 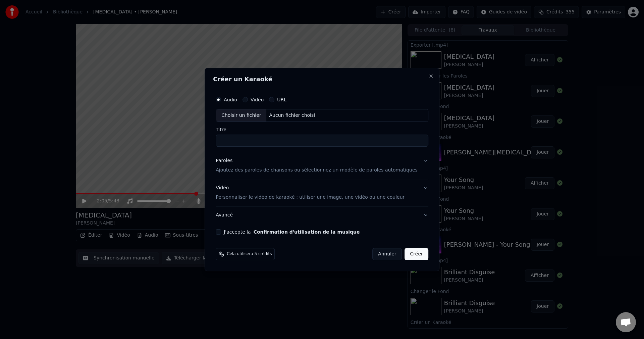 I want to click on button: VidéoPersonnaliser le vidéo de karaoké : utiliser une image, une vidéo ou une couleur, so click(x=322, y=193).